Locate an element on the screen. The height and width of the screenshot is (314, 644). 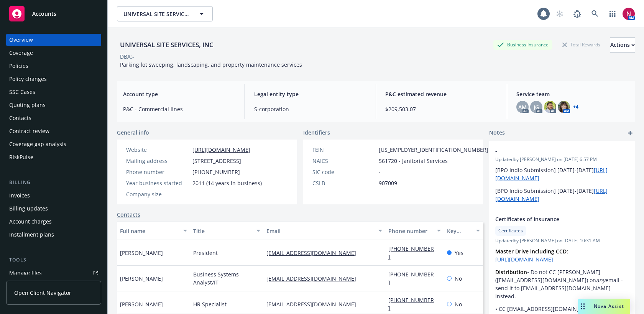
div: Key contact is located at coordinates (459, 230).